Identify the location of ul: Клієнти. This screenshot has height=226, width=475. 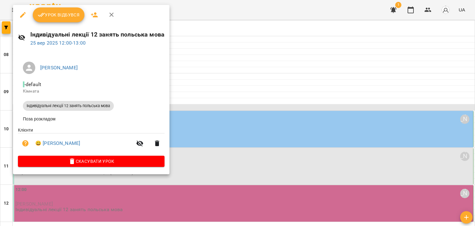
(91, 141).